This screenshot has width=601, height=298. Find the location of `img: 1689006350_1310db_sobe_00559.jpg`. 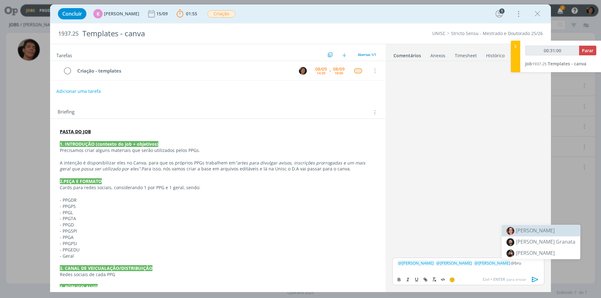

img: 1689006350_1310db_sobe_00559.jpg is located at coordinates (510, 254).